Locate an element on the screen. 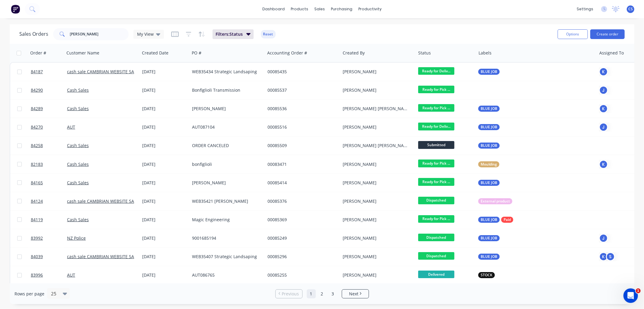 This screenshot has height=309, width=644. a: 83996 is located at coordinates (49, 275).